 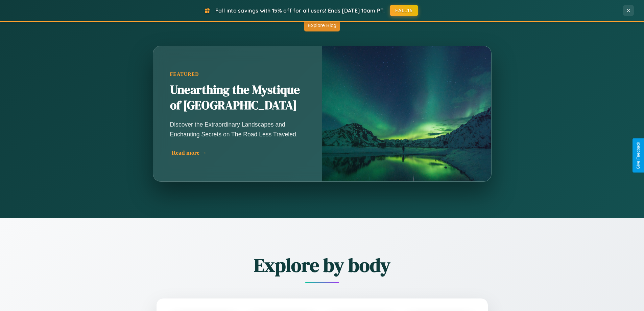 I want to click on p: Discover the Extraordinary Landscapes and Enchanting Secrets on The Road Less Traveled., so click(x=238, y=129).